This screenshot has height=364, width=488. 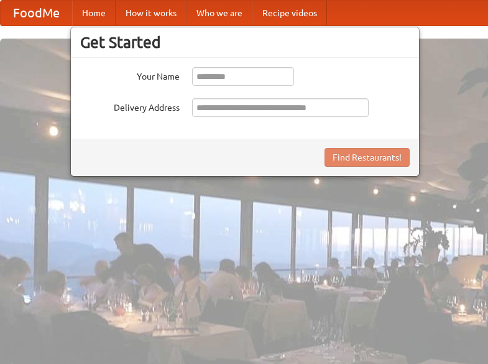 I want to click on label: Your Name, so click(x=130, y=75).